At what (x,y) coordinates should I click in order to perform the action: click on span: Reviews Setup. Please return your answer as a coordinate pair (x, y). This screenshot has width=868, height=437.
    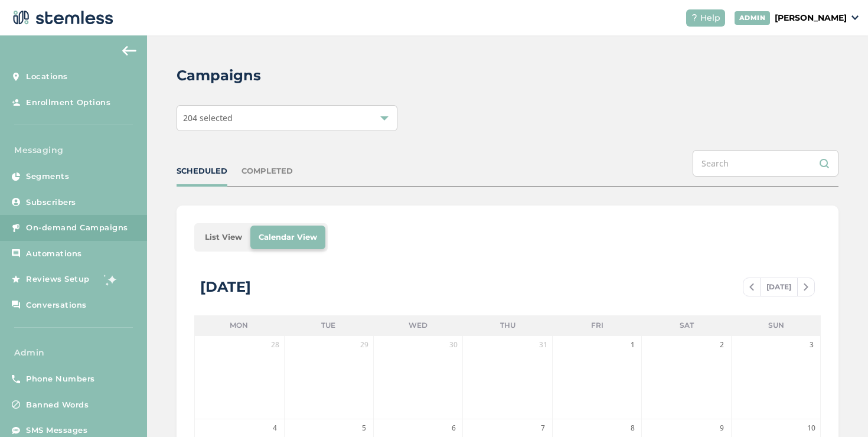
    Looking at the image, I should click on (58, 279).